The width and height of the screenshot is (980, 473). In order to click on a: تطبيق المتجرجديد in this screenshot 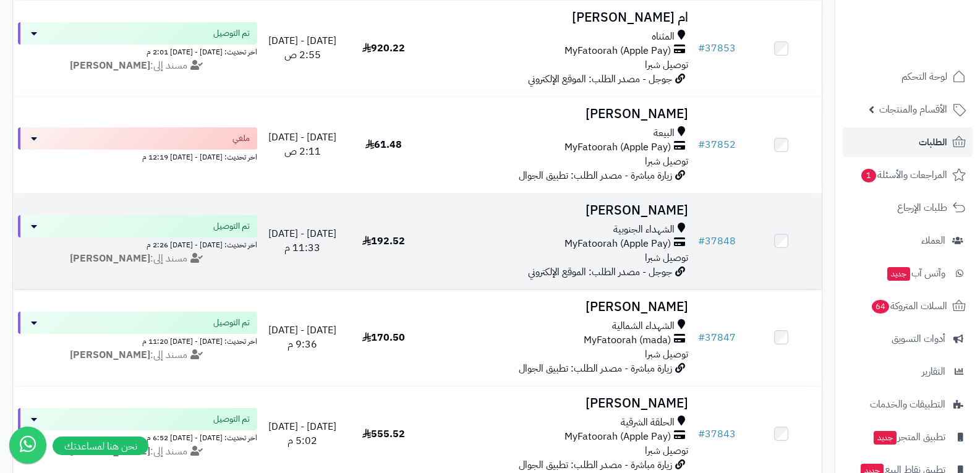, I will do `click(907, 437)`.